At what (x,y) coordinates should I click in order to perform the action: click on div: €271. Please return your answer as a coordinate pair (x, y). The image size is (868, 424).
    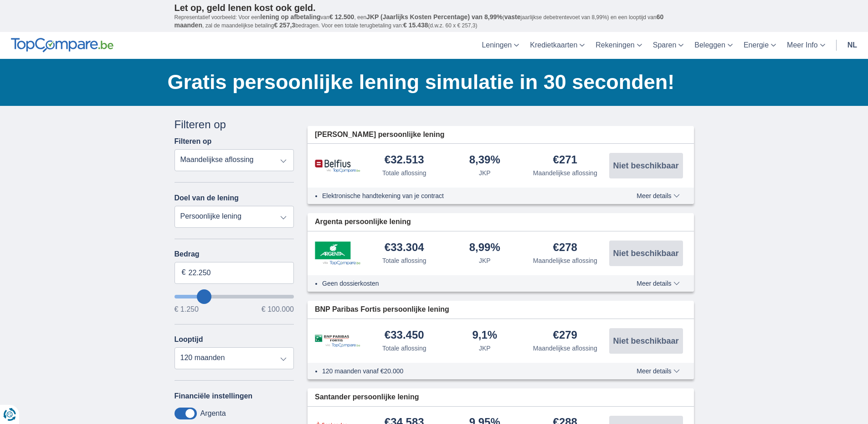
    Looking at the image, I should click on (565, 160).